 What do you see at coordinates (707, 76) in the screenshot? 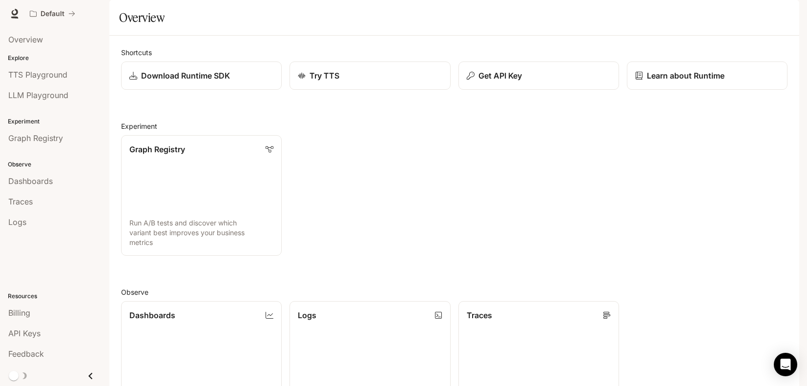
I see `a: Learn about Runtime` at bounding box center [707, 76].